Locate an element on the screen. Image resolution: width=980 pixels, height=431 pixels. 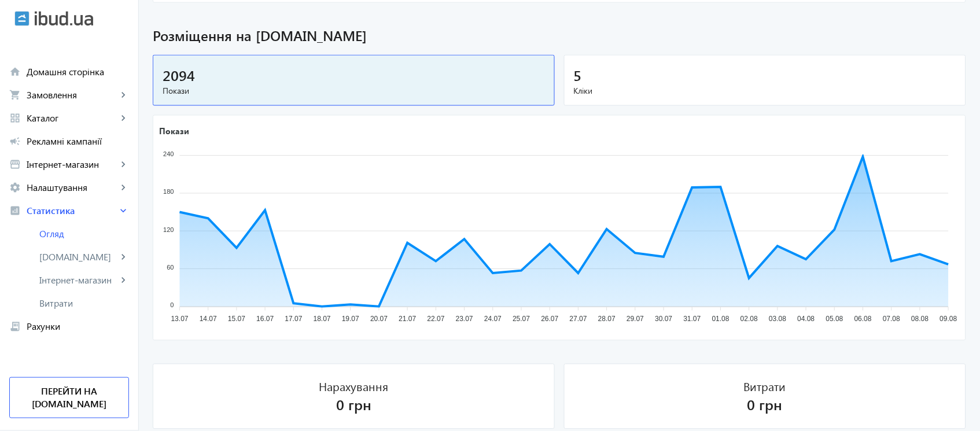
mat-icon: shopping_cart is located at coordinates (15, 95).